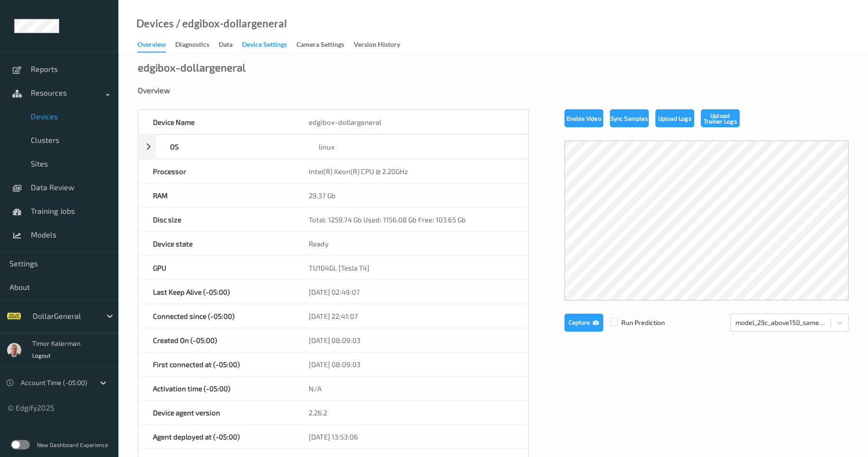 The height and width of the screenshot is (457, 868). What do you see at coordinates (411, 268) in the screenshot?
I see `div: TU104GL [Tesla T4]` at bounding box center [411, 268].